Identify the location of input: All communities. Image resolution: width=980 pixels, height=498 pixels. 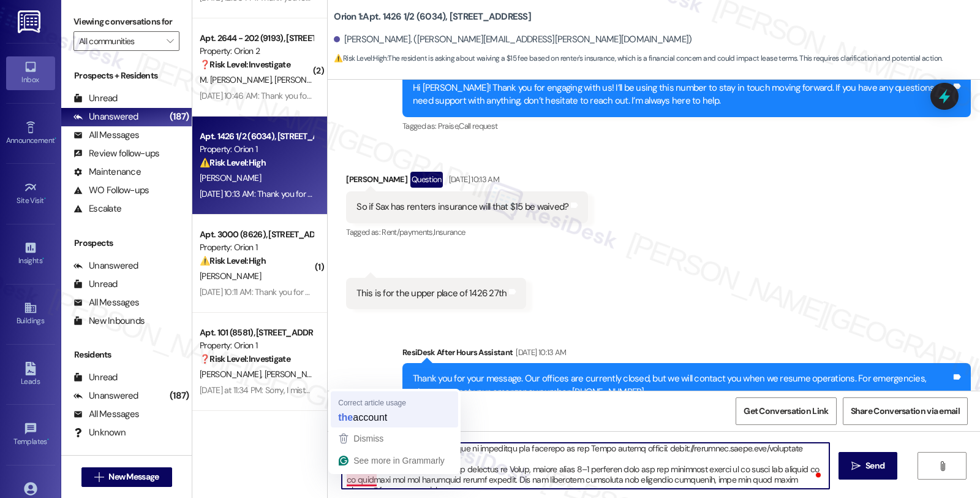
(119, 41).